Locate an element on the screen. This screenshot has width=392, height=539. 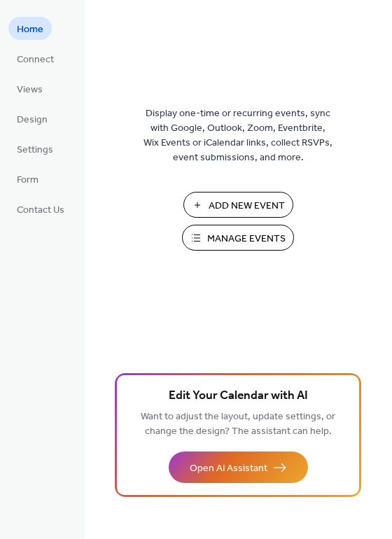
a: Home is located at coordinates (30, 28).